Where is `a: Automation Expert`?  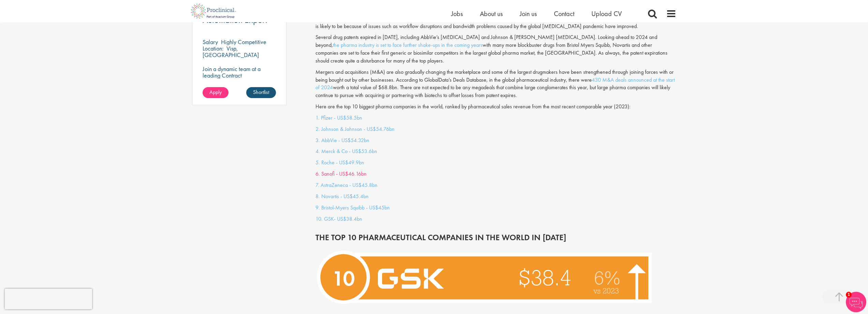
a: Automation Expert is located at coordinates (239, 20).